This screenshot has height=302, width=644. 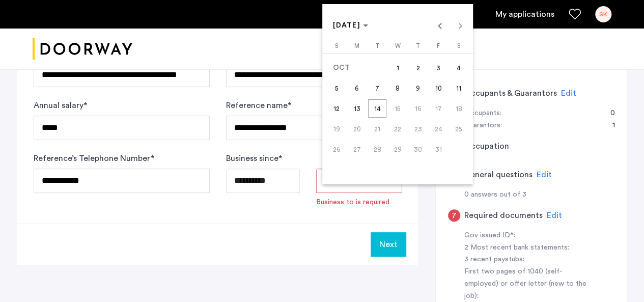 What do you see at coordinates (459, 109) in the screenshot?
I see `button: October 18, 2025` at bounding box center [459, 109].